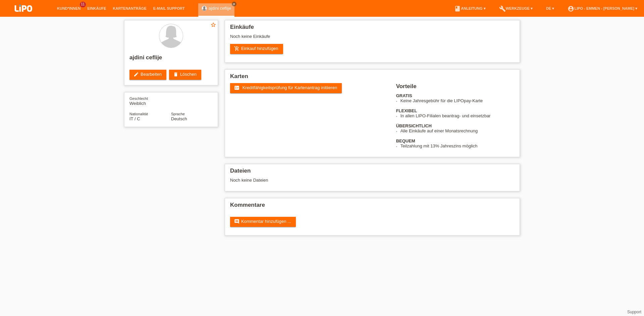  Describe the element at coordinates (213, 25) in the screenshot. I see `i: star_border` at that location.